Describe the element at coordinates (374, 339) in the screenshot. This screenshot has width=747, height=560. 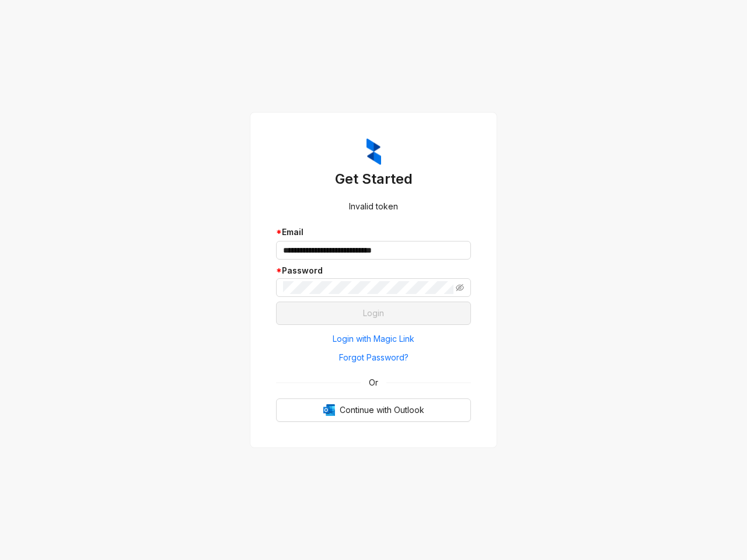
I see `span: Login with Magic Link` at that location.